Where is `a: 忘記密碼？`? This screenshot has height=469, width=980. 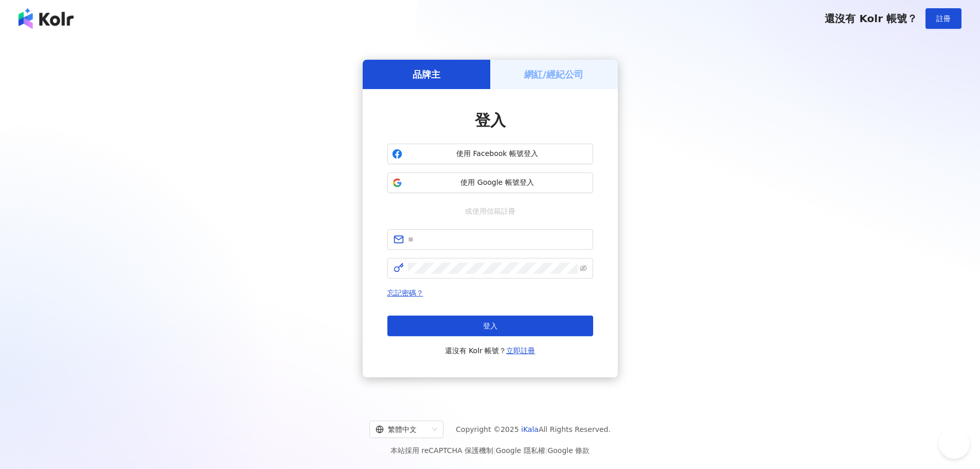 a: 忘記密碼？ is located at coordinates (405, 293).